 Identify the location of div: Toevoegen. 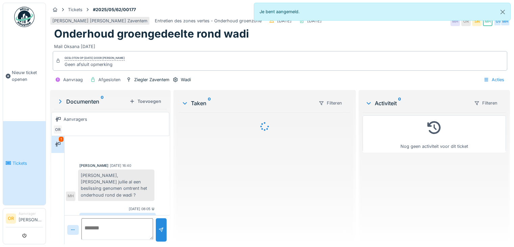
(145, 101).